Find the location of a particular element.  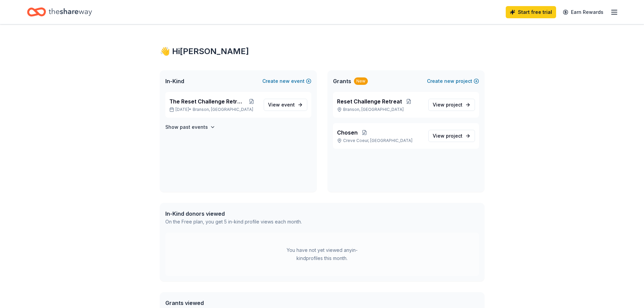

a: Start free trial is located at coordinates (531, 12).